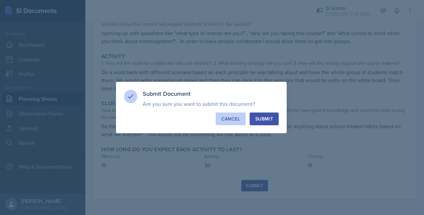  Describe the element at coordinates (231, 119) in the screenshot. I see `div: Cancel` at that location.